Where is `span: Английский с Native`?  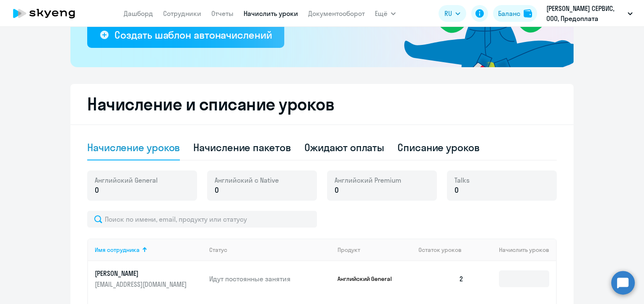 span: Английский с Native is located at coordinates (246, 180).